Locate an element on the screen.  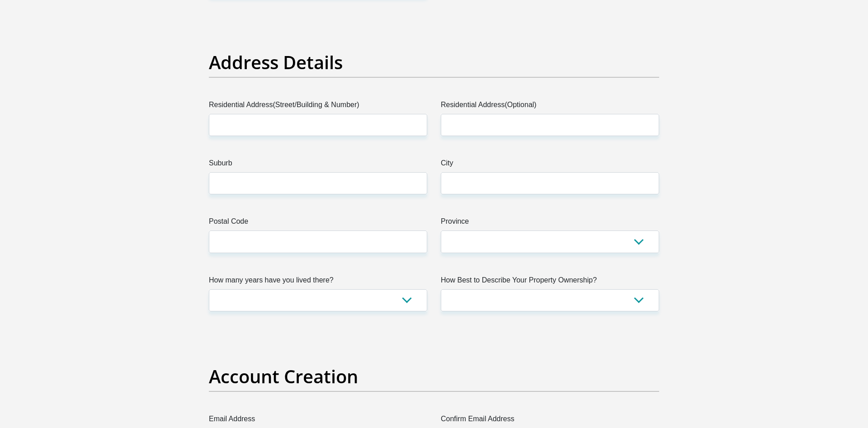
label: Residential Address(Street/Building & Number) is located at coordinates (318, 107).